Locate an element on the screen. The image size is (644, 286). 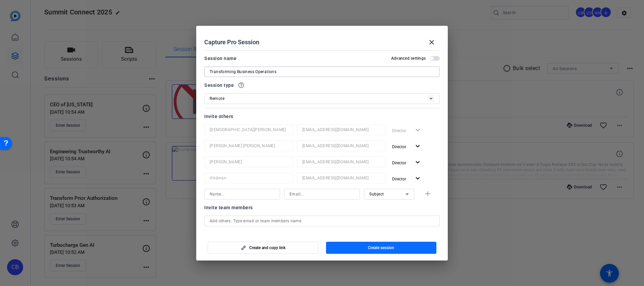
span: Subject is located at coordinates (377, 194).